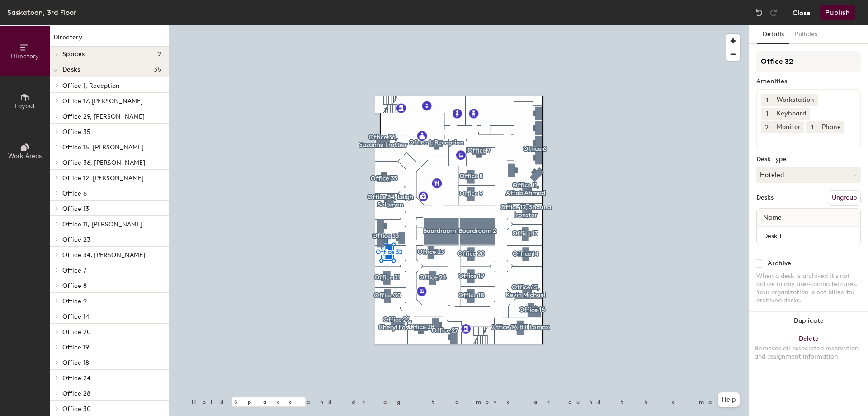 This screenshot has width=868, height=416. What do you see at coordinates (791, 113) in the screenshot?
I see `div: Keyboard` at bounding box center [791, 113].